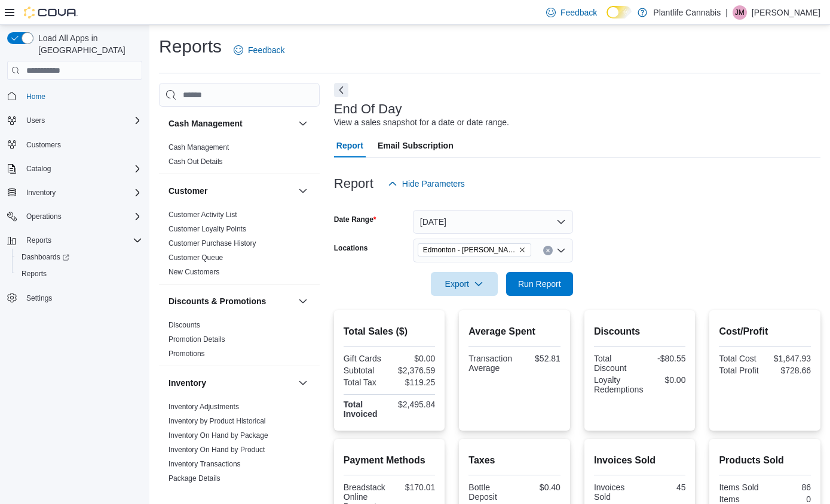 Image resolution: width=830 pixels, height=504 pixels. What do you see at coordinates (539, 284) in the screenshot?
I see `button: Run Report` at bounding box center [539, 284].